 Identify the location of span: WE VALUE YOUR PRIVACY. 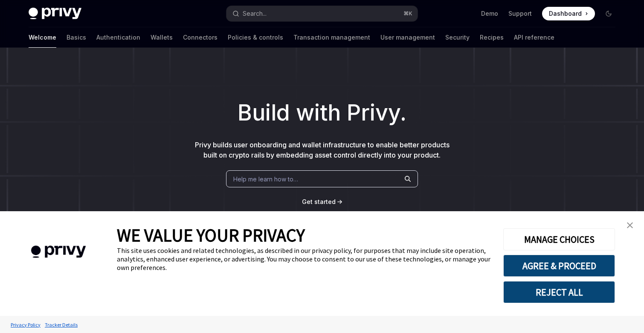
(210, 235).